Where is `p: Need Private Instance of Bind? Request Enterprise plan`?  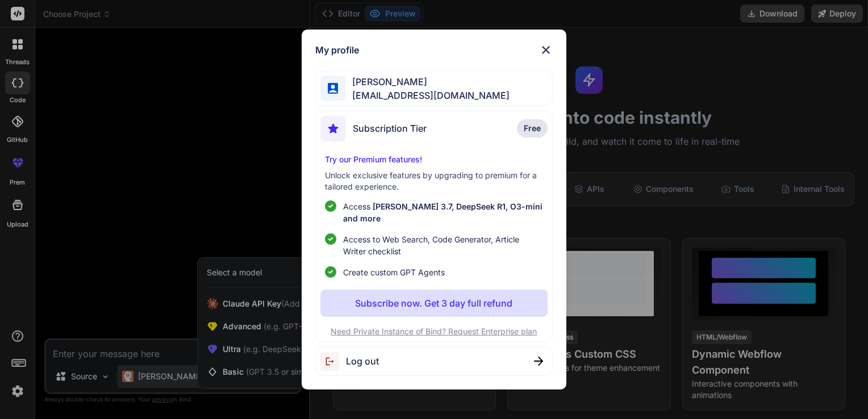 p: Need Private Instance of Bind? Request Enterprise plan is located at coordinates (434, 331).